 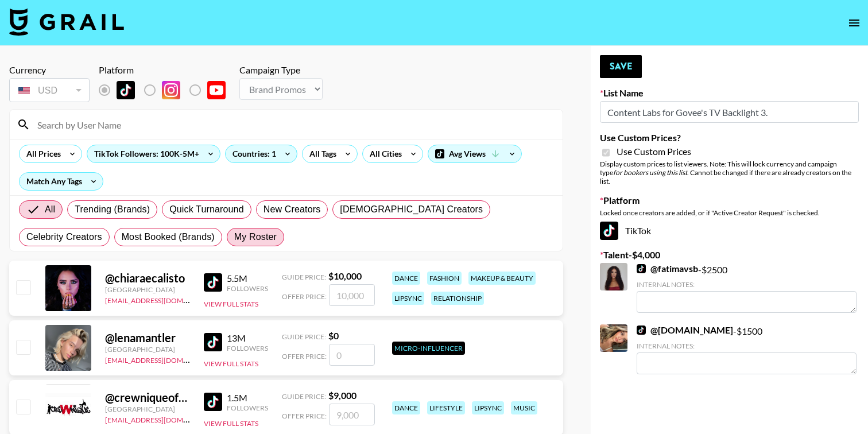 What do you see at coordinates (293, 125) in the screenshot?
I see `input: Search by User Name` at bounding box center [293, 125].